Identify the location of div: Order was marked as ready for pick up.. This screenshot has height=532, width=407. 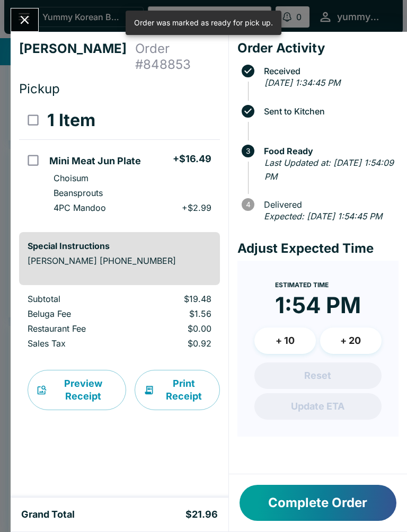
(204, 23).